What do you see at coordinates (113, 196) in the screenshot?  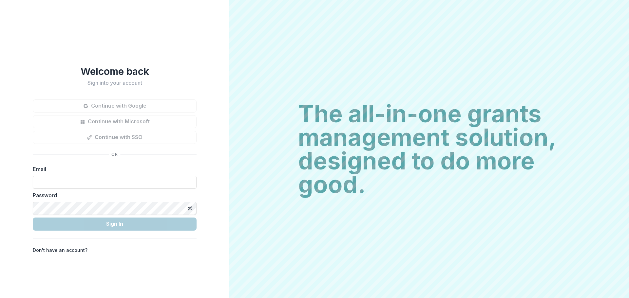 I see `label: Password` at bounding box center [113, 196].